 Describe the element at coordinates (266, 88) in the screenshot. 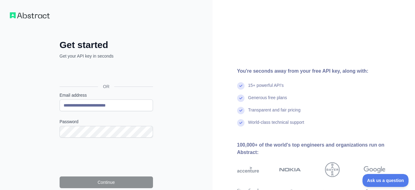

I see `div: 15+ powerful API's` at that location.